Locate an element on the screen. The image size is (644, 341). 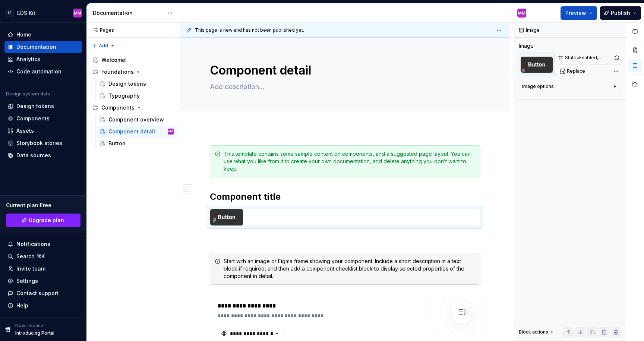
button: Search ⌘K is located at coordinates (43, 256).